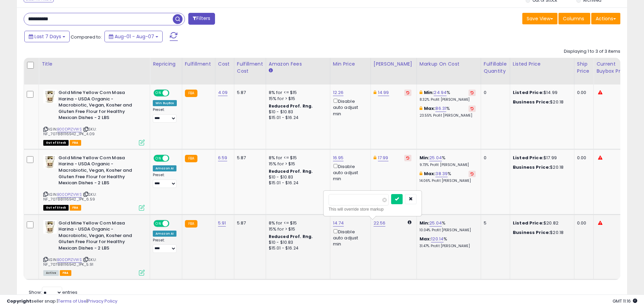 The width and height of the screenshot is (644, 308). Describe the element at coordinates (290, 171) in the screenshot. I see `b: Reduced Prof. Rng.` at that location.